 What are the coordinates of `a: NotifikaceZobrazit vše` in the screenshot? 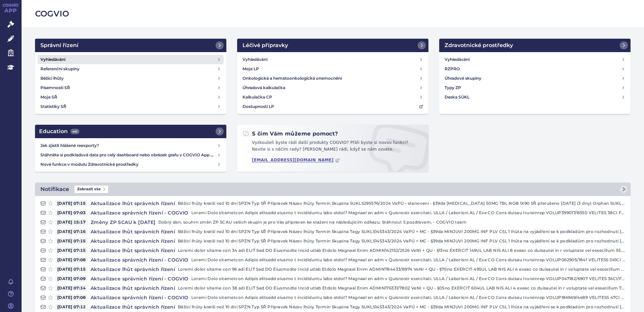 It's located at (333, 190).